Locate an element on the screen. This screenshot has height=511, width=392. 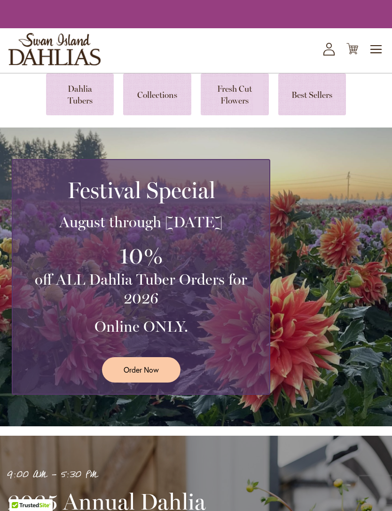
h3: Online ONLY. is located at coordinates (141, 327).